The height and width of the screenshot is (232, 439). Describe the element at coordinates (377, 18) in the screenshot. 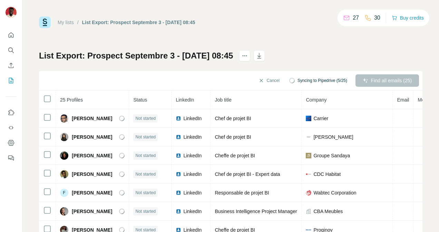

I see `p: 30` at that location.